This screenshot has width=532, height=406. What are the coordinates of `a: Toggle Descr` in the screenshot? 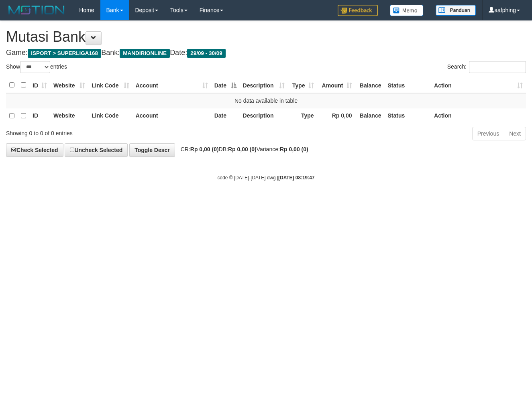 It's located at (152, 150).